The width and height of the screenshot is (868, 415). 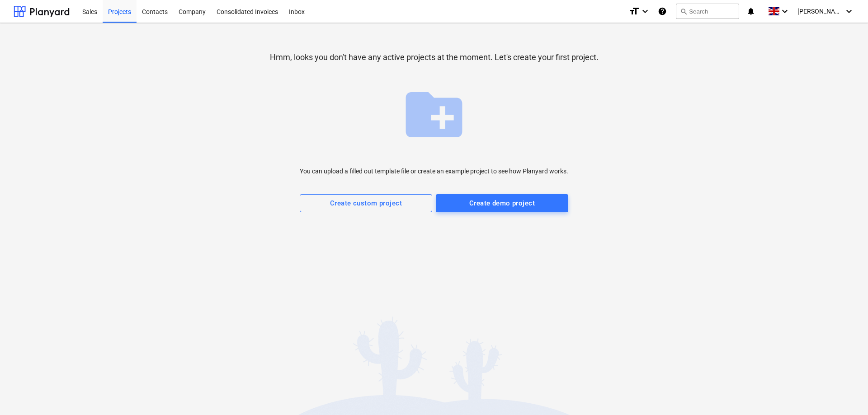 What do you see at coordinates (434, 115) in the screenshot?
I see `span: create_new_folder` at bounding box center [434, 115].